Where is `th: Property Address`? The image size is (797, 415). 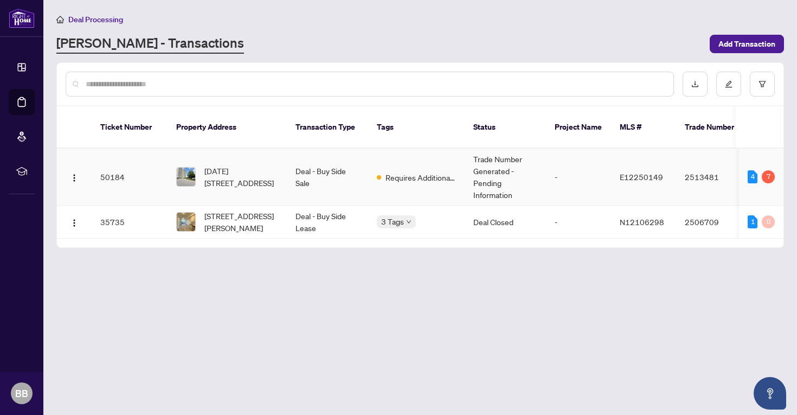 th: Property Address is located at coordinates (227, 127).